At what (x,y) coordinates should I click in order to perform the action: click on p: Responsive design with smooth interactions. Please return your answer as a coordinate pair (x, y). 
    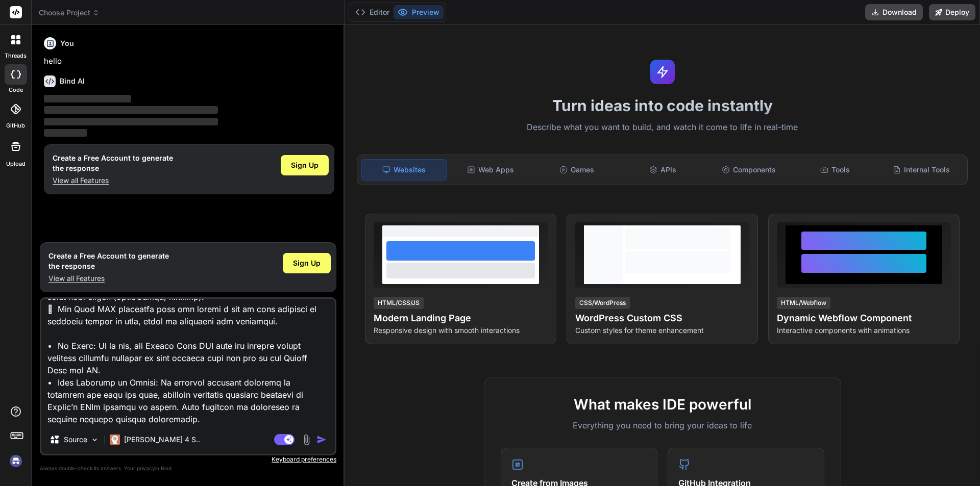
    Looking at the image, I should click on (460, 331).